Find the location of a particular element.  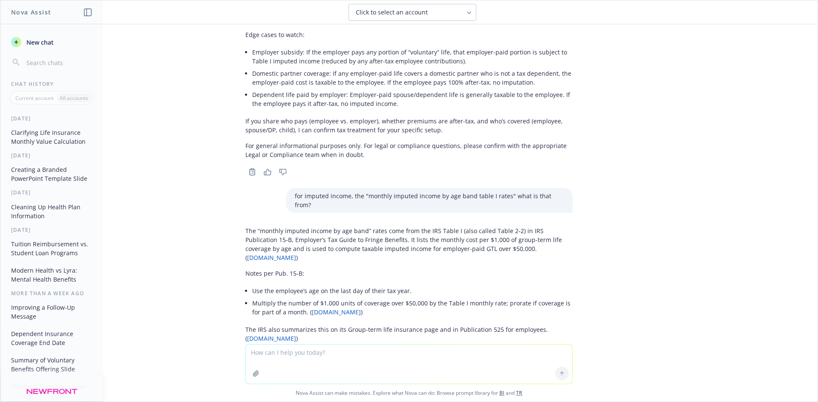

button: Modern Health vs Lyra: Mental Health Benefits is located at coordinates (52, 275).